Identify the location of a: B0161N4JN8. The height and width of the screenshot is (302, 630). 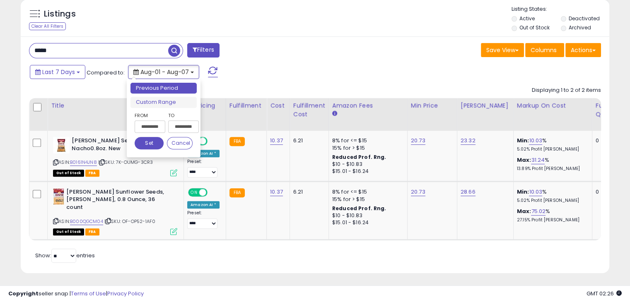
(83, 162).